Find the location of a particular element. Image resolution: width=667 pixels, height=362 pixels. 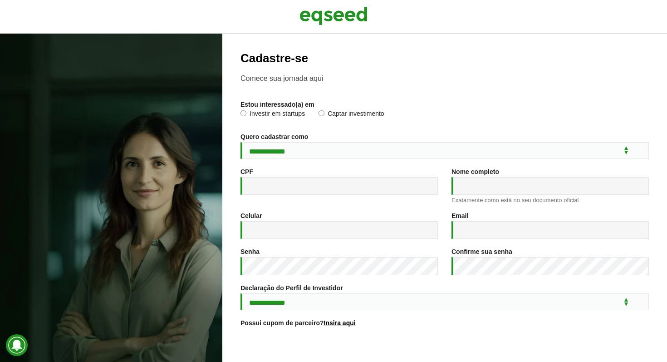

label: Quero cadastrar como is located at coordinates (274, 137).